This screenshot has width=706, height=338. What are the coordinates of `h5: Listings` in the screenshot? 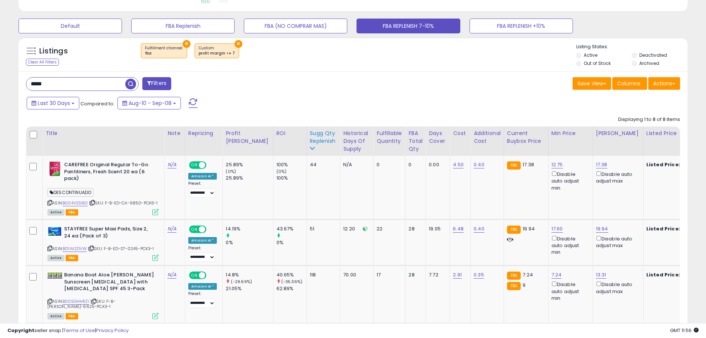 It's located at (53, 51).